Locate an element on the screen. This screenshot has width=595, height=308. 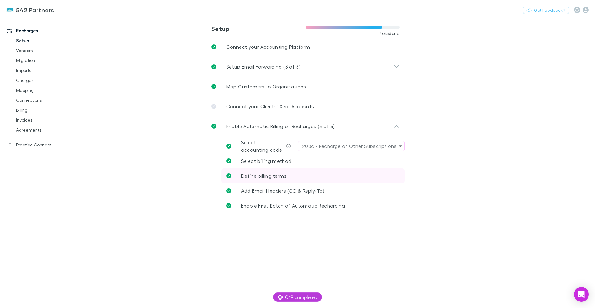
a: Imports is located at coordinates (47, 70).